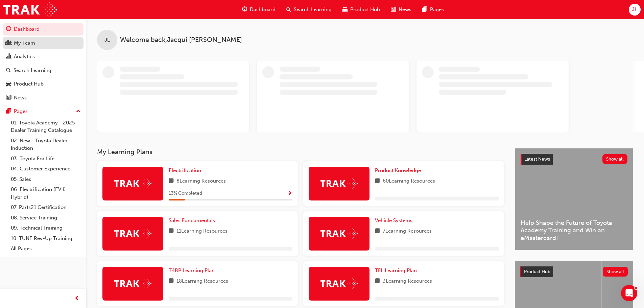 The width and height of the screenshot is (644, 308). I want to click on button: Pages, so click(43, 111).